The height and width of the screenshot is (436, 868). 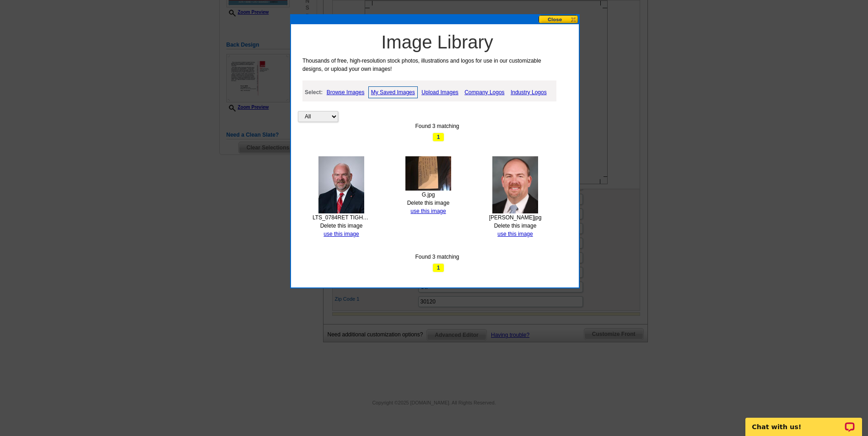 I want to click on div: G.jpg, so click(x=428, y=195).